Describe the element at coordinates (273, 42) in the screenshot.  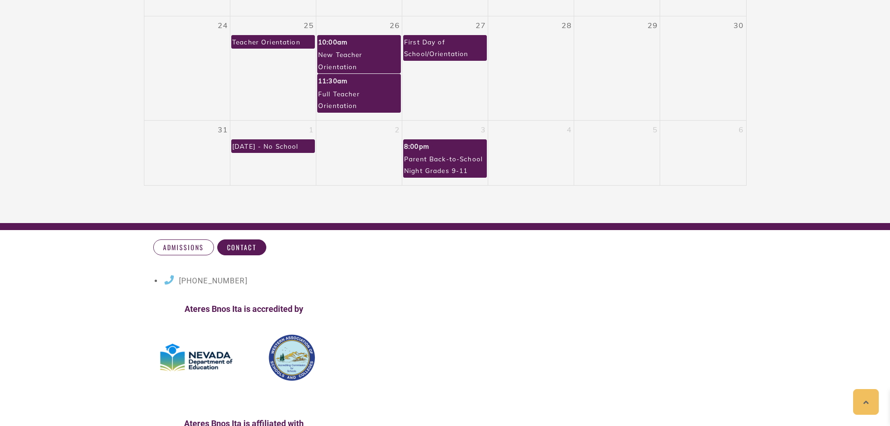
I see `a: Teacher Orientation` at that location.